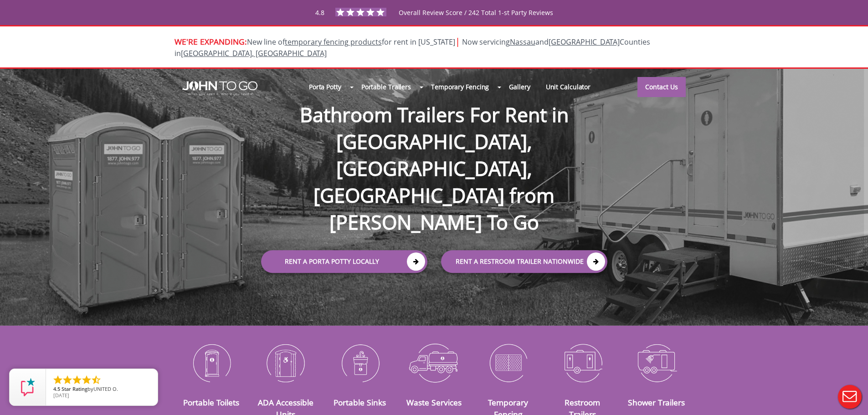  I want to click on span: Now servicing and Counties in, so click(412, 47).